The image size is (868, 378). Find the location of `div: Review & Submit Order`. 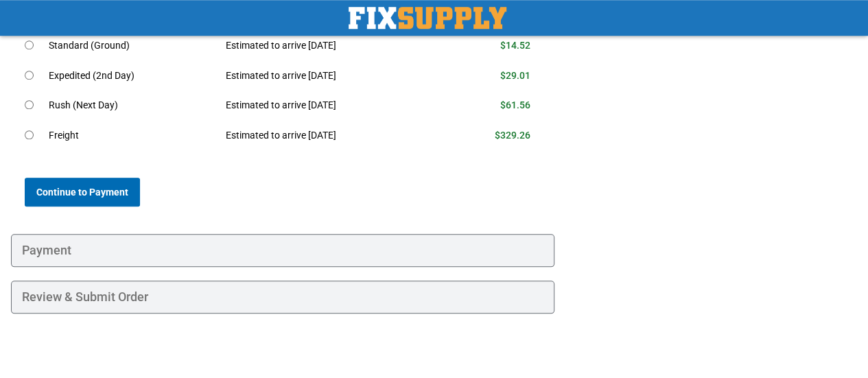

div: Review & Submit Order is located at coordinates (283, 297).